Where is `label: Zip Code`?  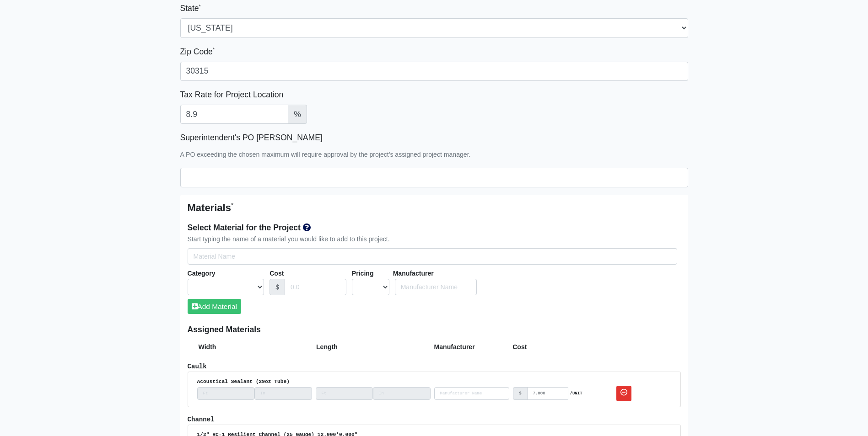
label: Zip Code is located at coordinates (198, 51).